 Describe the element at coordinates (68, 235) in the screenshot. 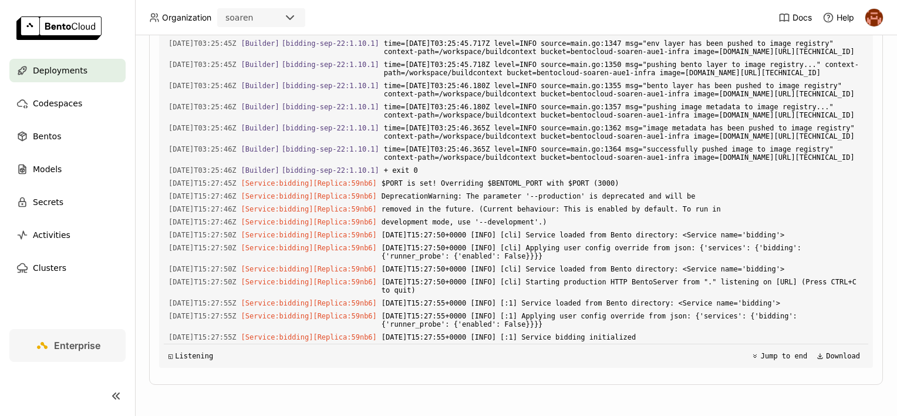

I see `a: Activities` at that location.